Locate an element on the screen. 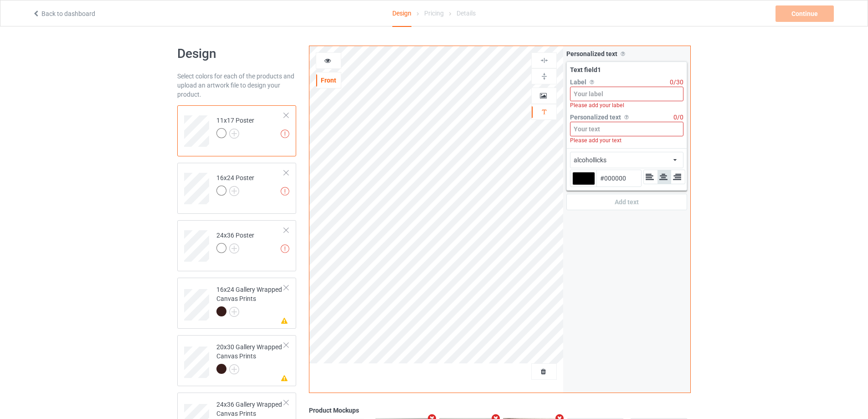  div: alcohollicks is located at coordinates (590, 160).